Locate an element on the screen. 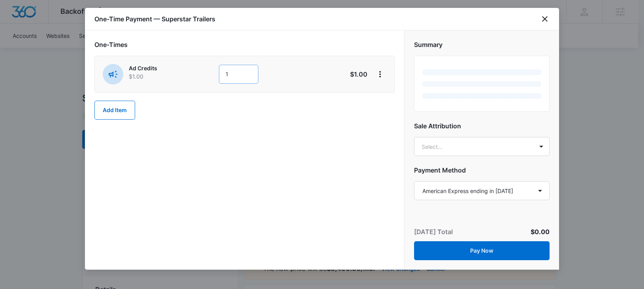  button: View More is located at coordinates (380, 74).